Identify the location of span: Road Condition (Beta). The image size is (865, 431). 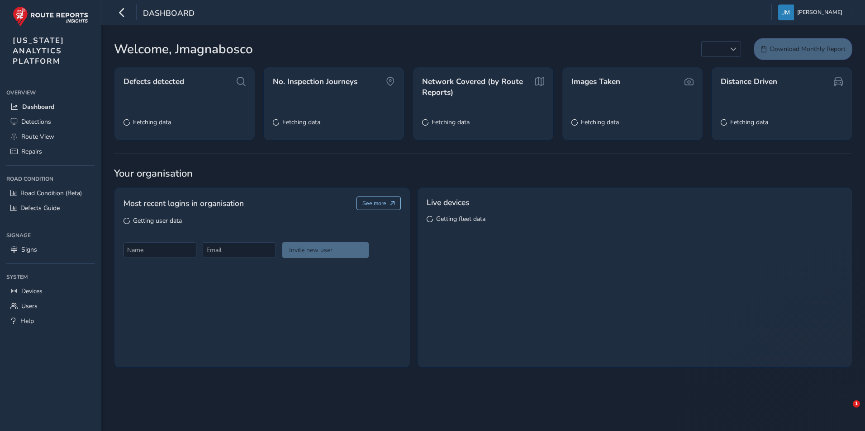
(51, 193).